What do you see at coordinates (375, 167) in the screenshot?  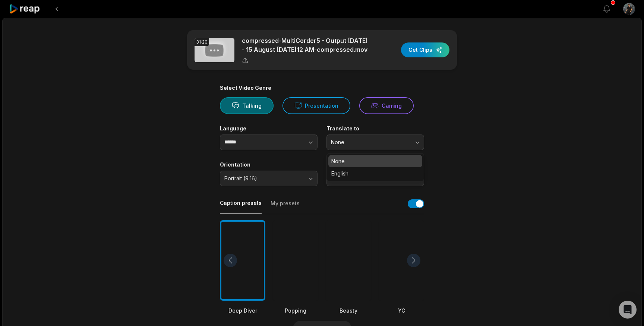 I see `div: None` at bounding box center [375, 167].